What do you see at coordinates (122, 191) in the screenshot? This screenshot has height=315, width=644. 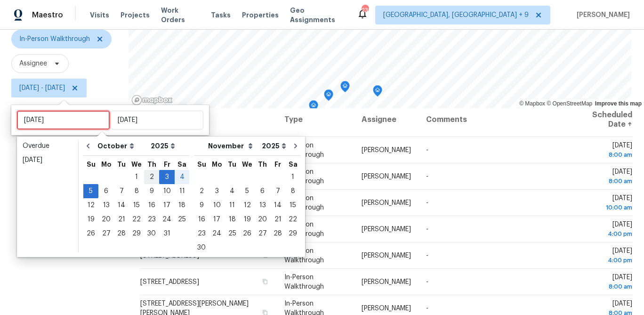 I see `div: Tue Oct 07 2025` at bounding box center [122, 191].